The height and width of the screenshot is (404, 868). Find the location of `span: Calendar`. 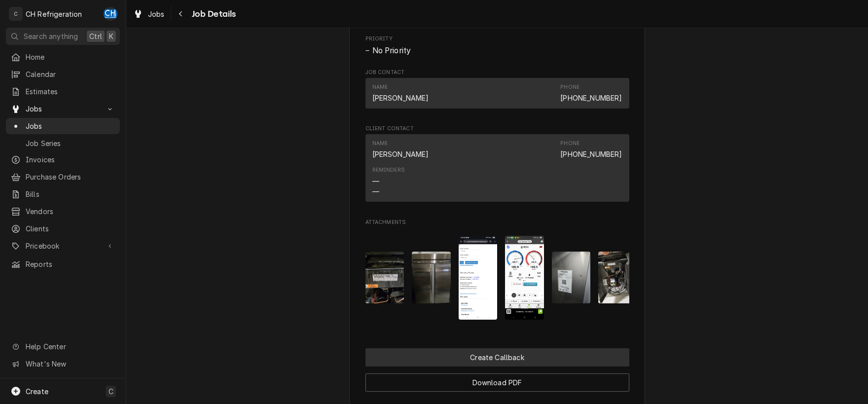

span: Calendar is located at coordinates (70, 74).